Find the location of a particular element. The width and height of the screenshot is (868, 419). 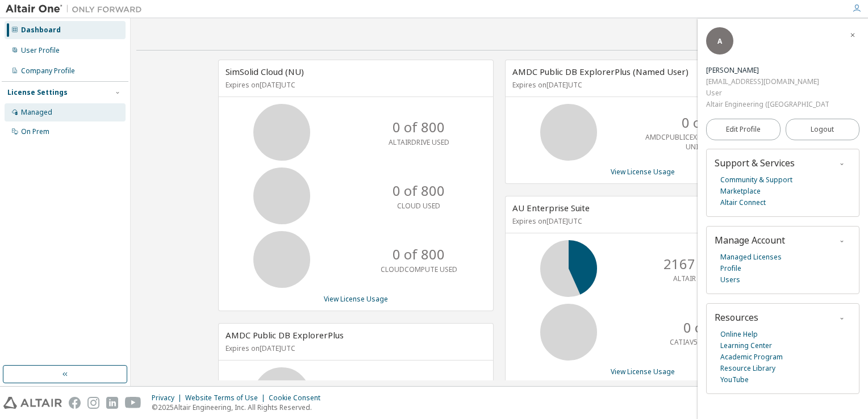

span: SimSolid Cloud (NU) is located at coordinates (265, 72).